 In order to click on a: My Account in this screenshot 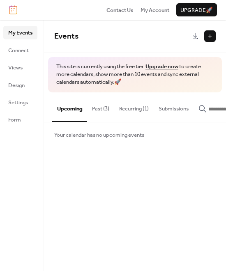, I will do `click(155, 10)`.